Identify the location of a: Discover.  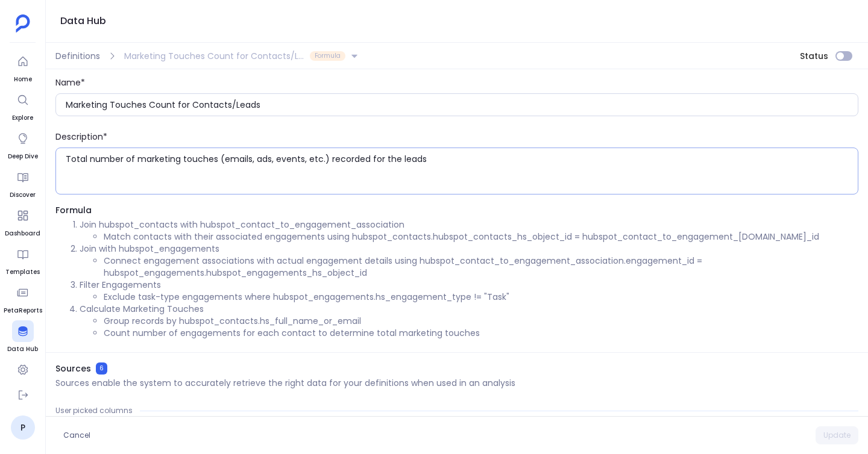
(22, 183).